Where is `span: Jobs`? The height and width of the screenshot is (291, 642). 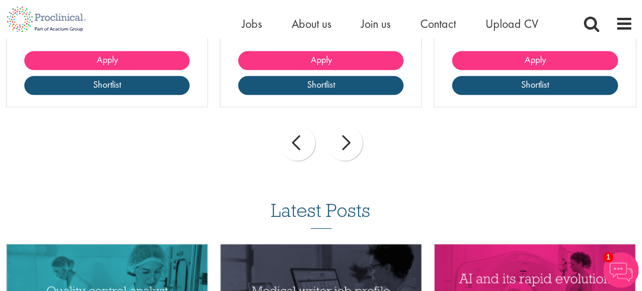 span: Jobs is located at coordinates (252, 24).